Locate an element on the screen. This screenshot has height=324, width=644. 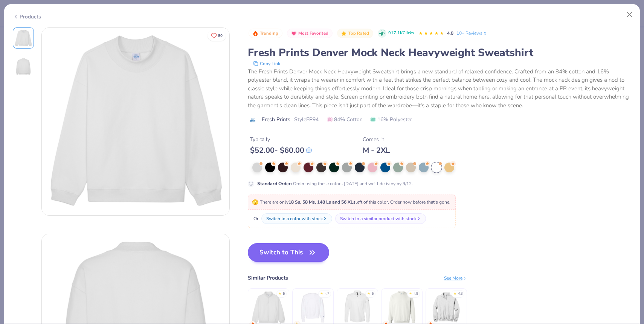
span: Or is located at coordinates (255, 219).